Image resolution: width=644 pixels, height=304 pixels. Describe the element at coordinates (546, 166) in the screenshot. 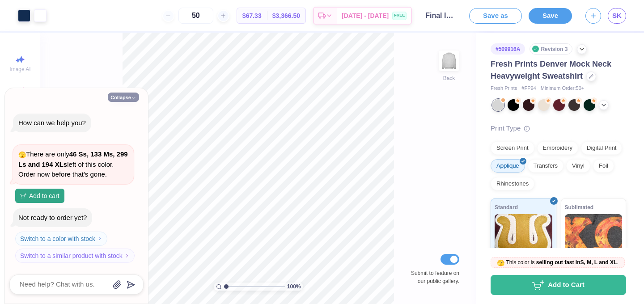

I see `div: Transfers` at that location.